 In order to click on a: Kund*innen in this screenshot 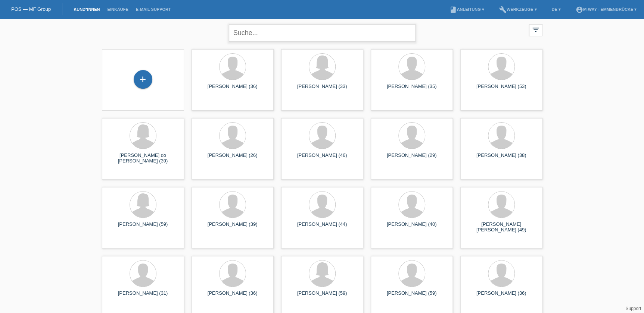, I will do `click(87, 9)`.